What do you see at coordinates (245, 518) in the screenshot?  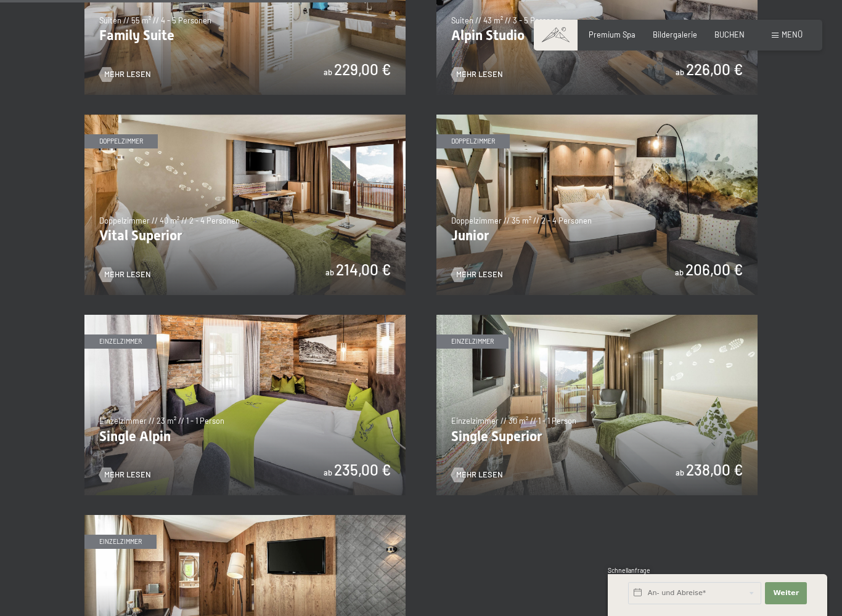 I see `a: Single Relax` at bounding box center [245, 518].